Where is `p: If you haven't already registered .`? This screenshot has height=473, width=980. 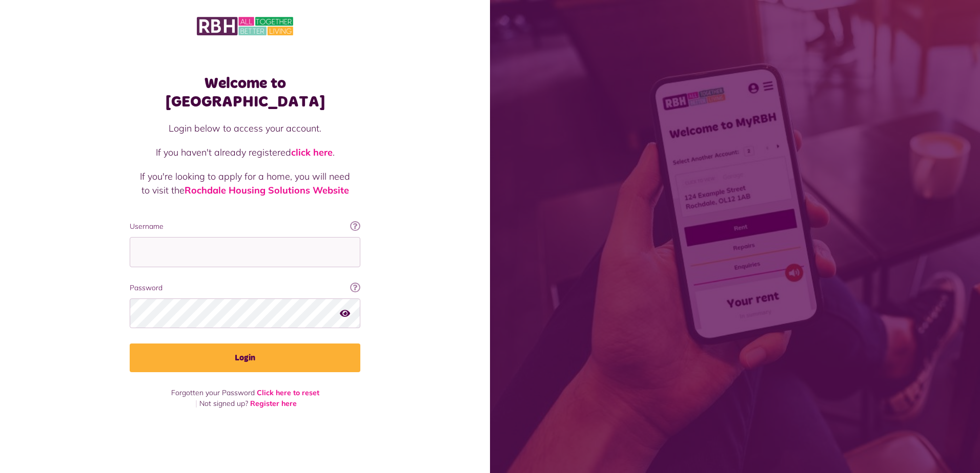
p: If you haven't already registered . is located at coordinates (245, 152).